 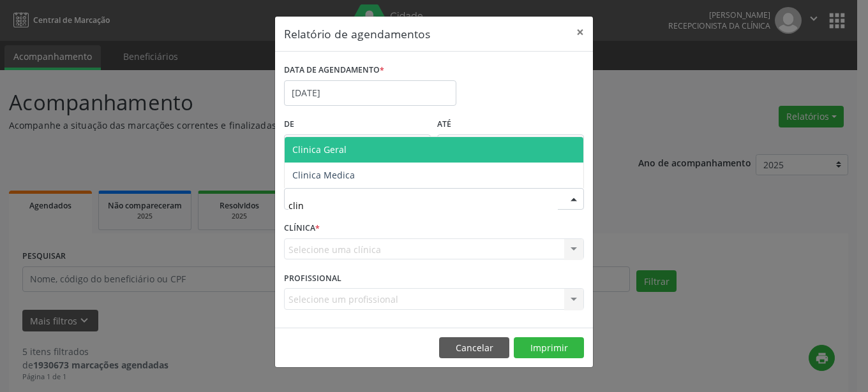 I want to click on input: Selecione o horário inicial, so click(x=358, y=147).